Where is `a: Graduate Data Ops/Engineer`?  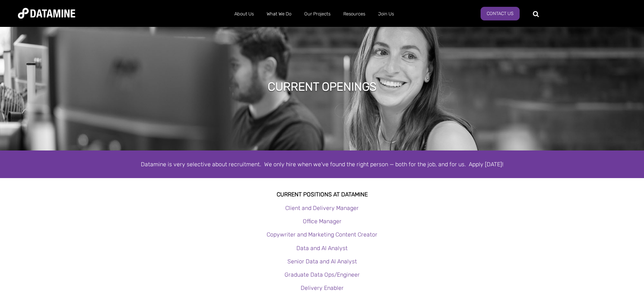
a: Graduate Data Ops/Engineer is located at coordinates (322, 275).